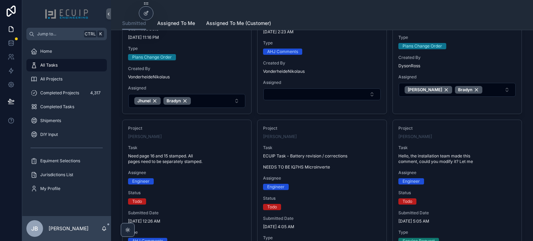  Describe the element at coordinates (51, 121) in the screenshot. I see `span: Shipments` at that location.